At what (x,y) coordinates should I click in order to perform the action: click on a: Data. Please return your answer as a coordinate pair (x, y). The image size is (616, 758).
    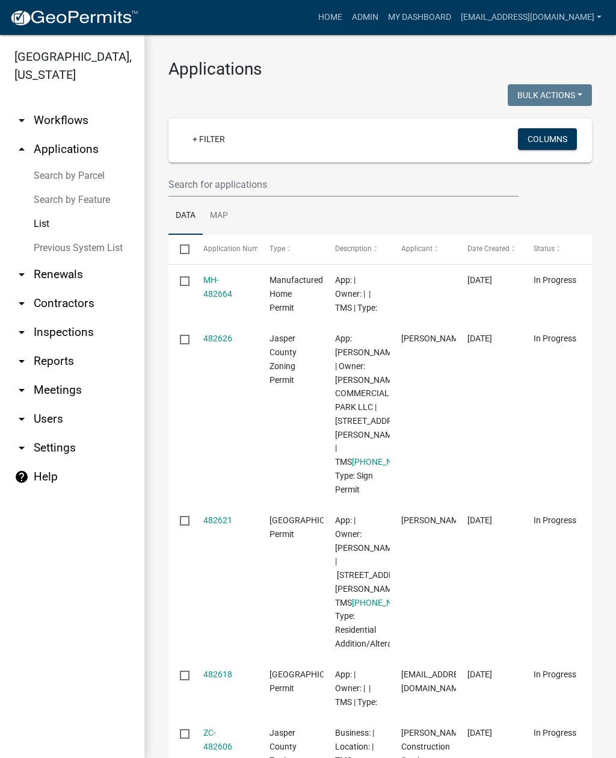
    Looking at the image, I should click on (185, 216).